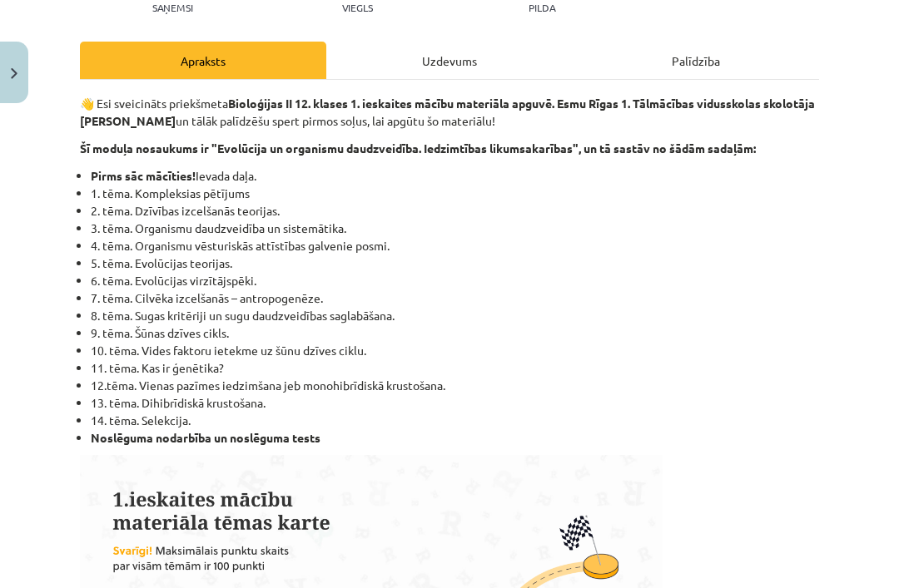 The width and height of the screenshot is (899, 588). Describe the element at coordinates (14, 73) in the screenshot. I see `img: icon-close-lesson-0947bae3869378f0d4975bcd49f059093ad1ed9edebbc8119c70593378902aed.svg` at that location.